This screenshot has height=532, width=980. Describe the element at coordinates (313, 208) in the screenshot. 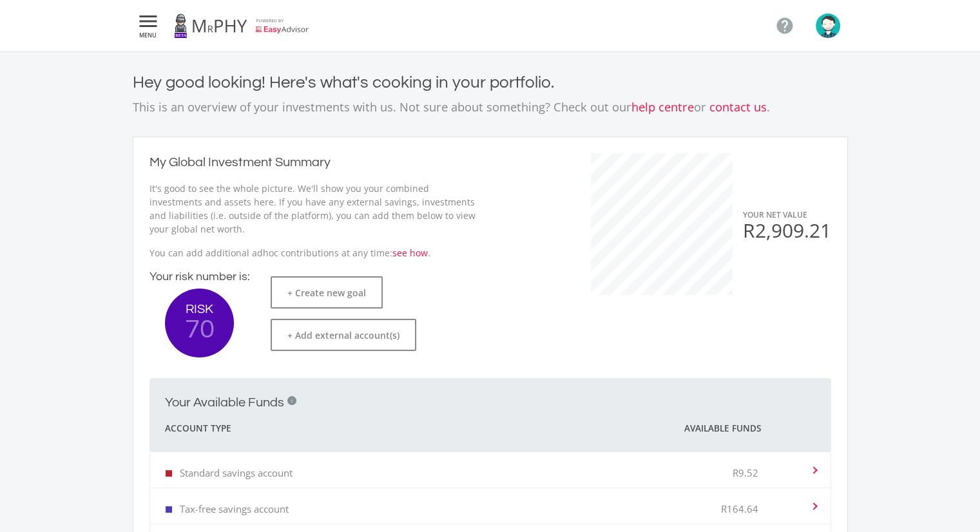

I see `p: It's good to see the whole picture. We'll show you your combined investments and assets here. If ...` at that location.